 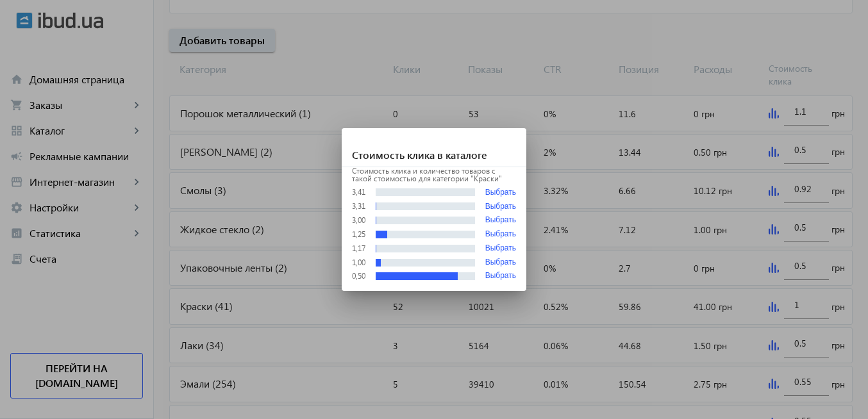 What do you see at coordinates (434, 175) in the screenshot?
I see `p: Стоимость клика и количество товаров с такой стоимостью для категории "Краски"` at bounding box center [434, 175].